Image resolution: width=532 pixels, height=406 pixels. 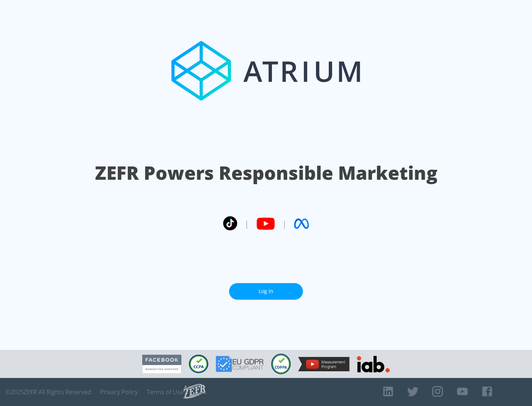 What do you see at coordinates (119, 392) in the screenshot?
I see `a: Privacy Policy` at bounding box center [119, 392].